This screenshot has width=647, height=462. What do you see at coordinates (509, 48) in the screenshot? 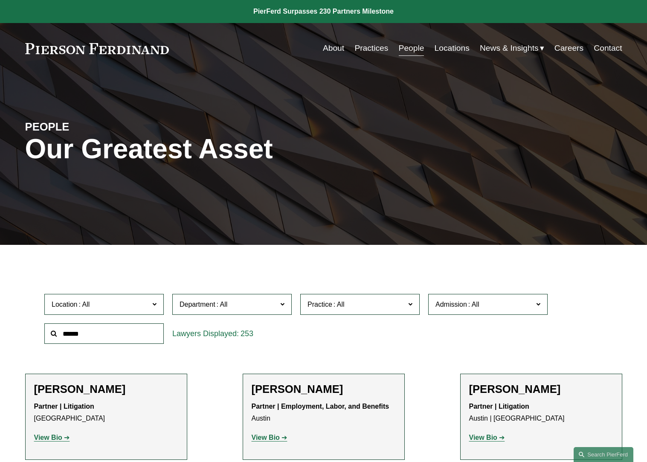
I see `span: News & Insights` at bounding box center [509, 48].